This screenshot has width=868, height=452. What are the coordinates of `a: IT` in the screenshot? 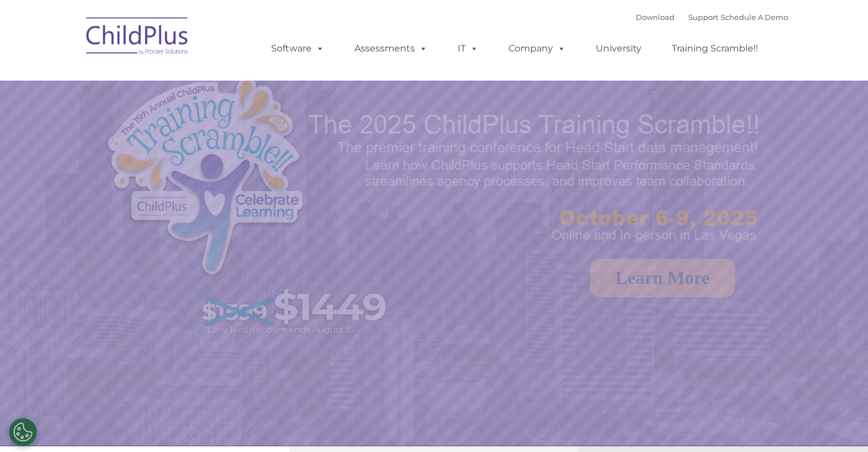 It's located at (468, 49).